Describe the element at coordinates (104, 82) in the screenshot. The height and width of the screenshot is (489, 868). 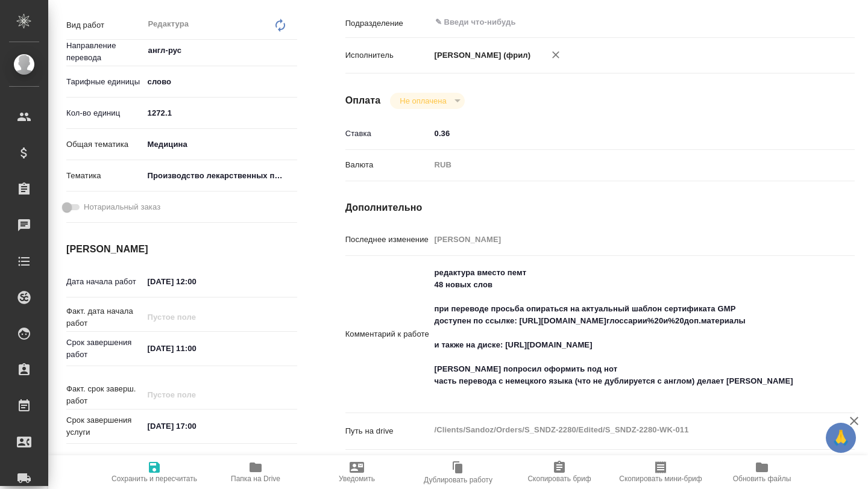
I see `p: Тарифные единицы` at that location.